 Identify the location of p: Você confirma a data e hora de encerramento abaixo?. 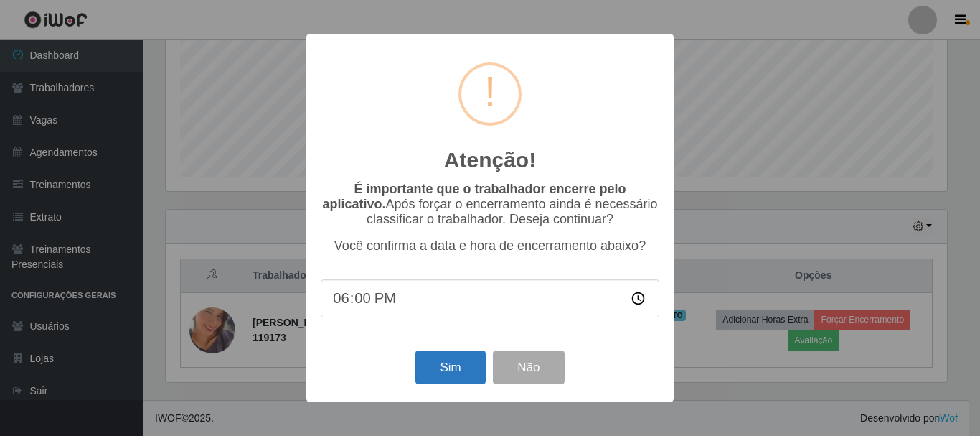
(490, 245).